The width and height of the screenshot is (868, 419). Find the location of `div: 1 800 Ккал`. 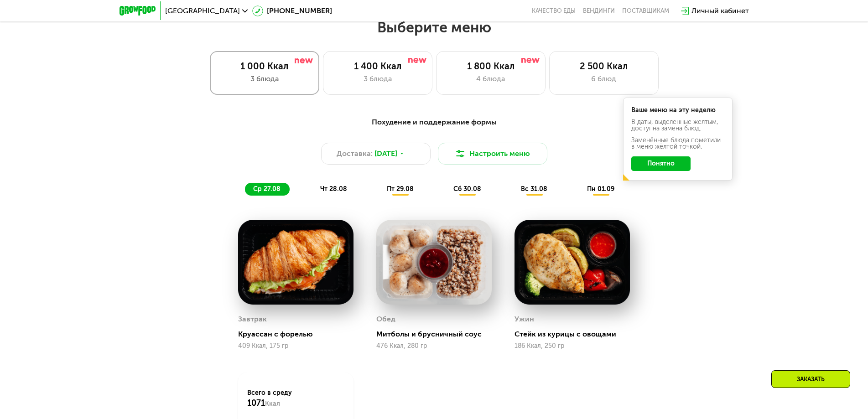

div: 1 800 Ккал is located at coordinates (491, 66).